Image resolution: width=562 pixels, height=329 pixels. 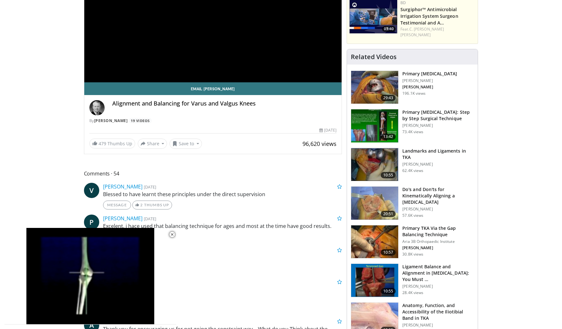 I want to click on p: 62.4K views, so click(x=413, y=171).